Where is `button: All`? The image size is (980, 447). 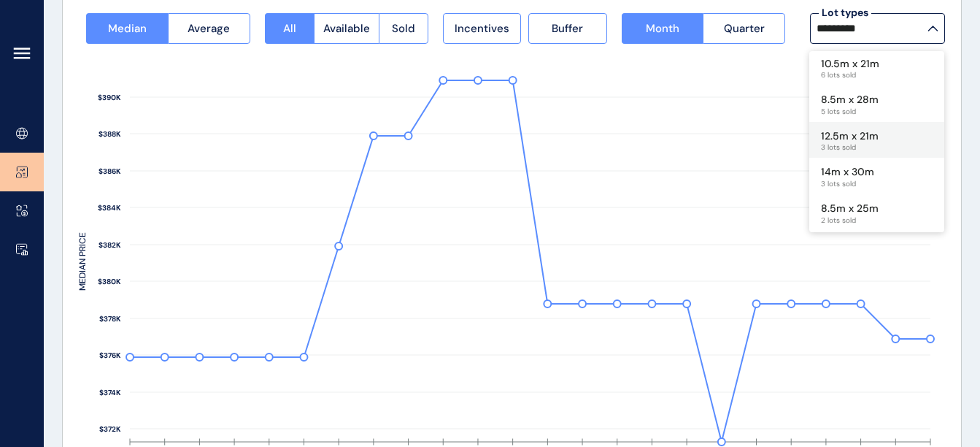 button: All is located at coordinates (289, 29).